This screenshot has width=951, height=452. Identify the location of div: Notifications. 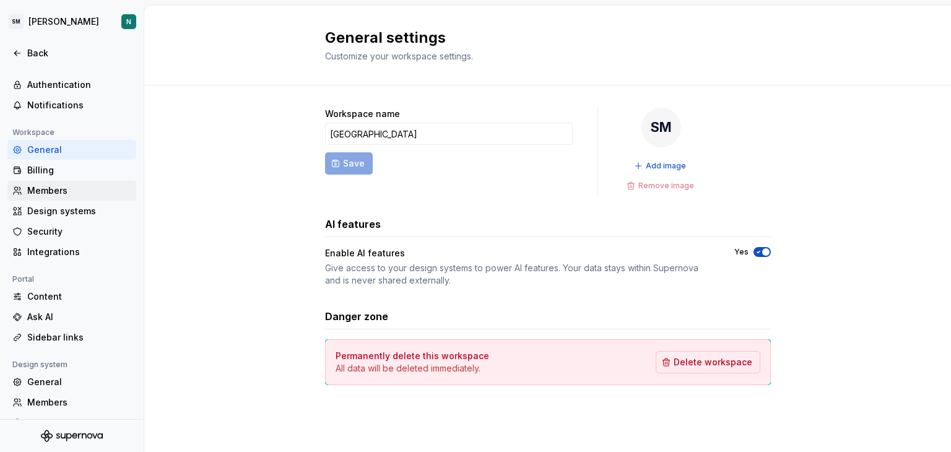
(79, 105).